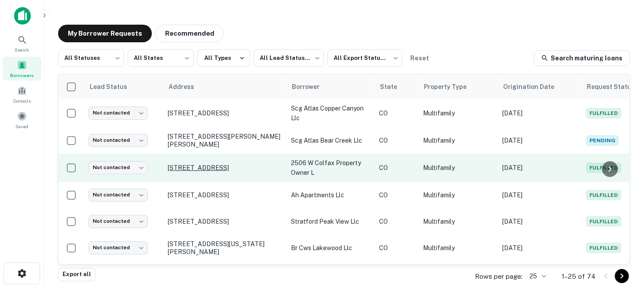 This screenshot has width=644, height=288. What do you see at coordinates (124, 87) in the screenshot?
I see `th: Lead Status` at bounding box center [124, 87].